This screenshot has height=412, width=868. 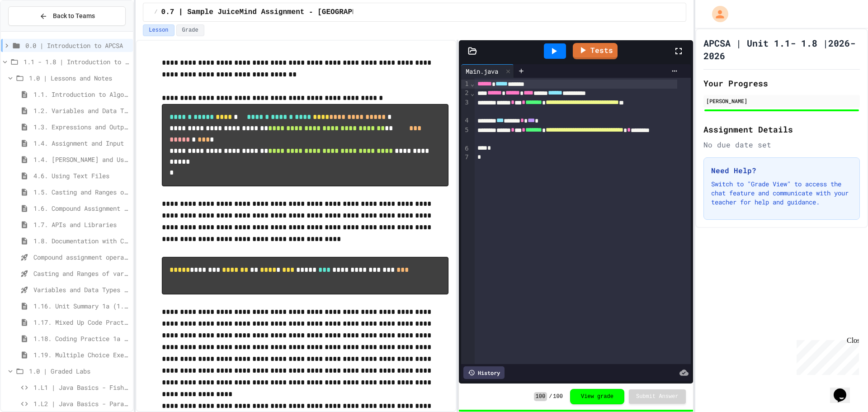 What do you see at coordinates (782, 171) in the screenshot?
I see `h3: Need Help?` at bounding box center [782, 171].